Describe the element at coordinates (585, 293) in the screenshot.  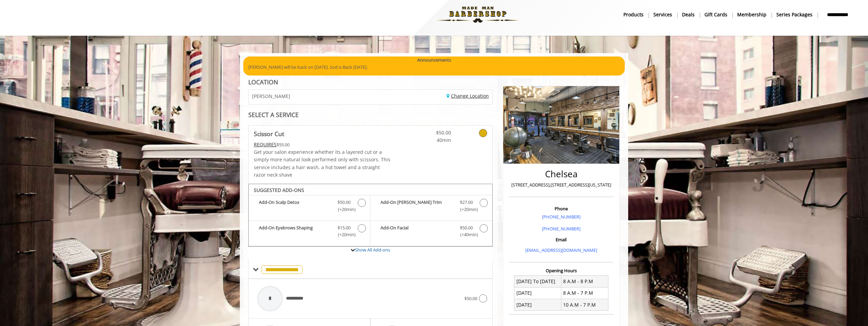
I see `td: 8 A.M - 7 P.M` at that location.